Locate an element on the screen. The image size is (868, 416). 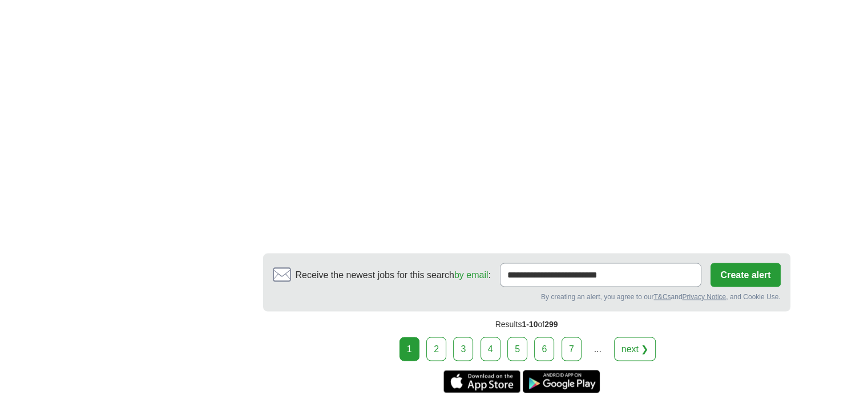
span: 1-10 is located at coordinates (529, 324).